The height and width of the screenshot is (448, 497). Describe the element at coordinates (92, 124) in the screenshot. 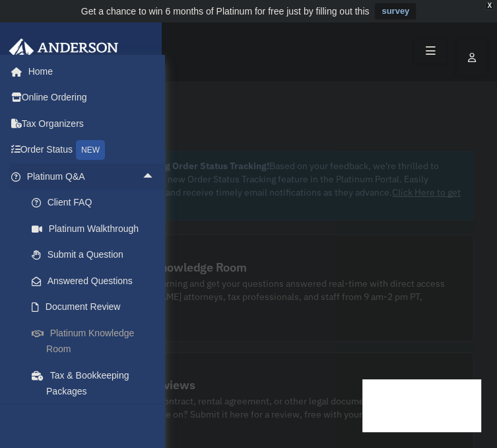

I see `a: Tax Organizers` at that location.